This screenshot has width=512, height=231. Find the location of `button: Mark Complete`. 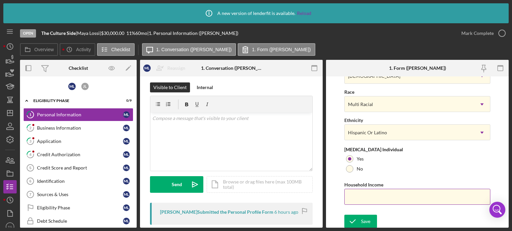

button: Mark Complete is located at coordinates (481, 33).